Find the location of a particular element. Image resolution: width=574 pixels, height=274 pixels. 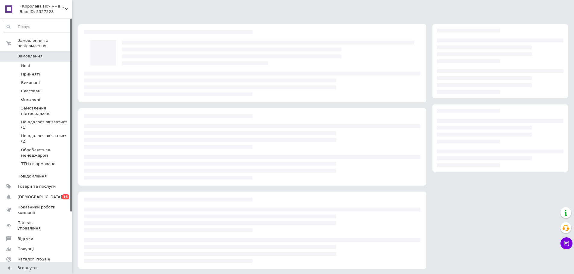

span: 16 is located at coordinates (65, 197).